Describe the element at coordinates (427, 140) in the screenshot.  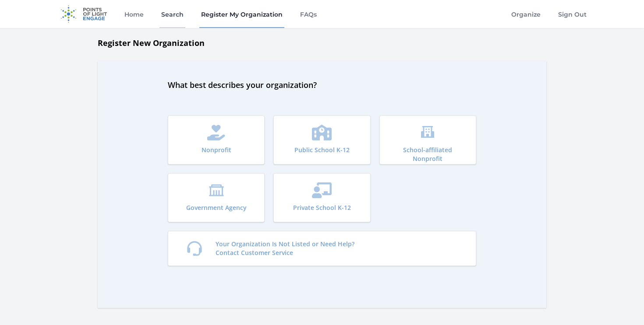
I see `button: School-affiliated Nonprofit` at that location.